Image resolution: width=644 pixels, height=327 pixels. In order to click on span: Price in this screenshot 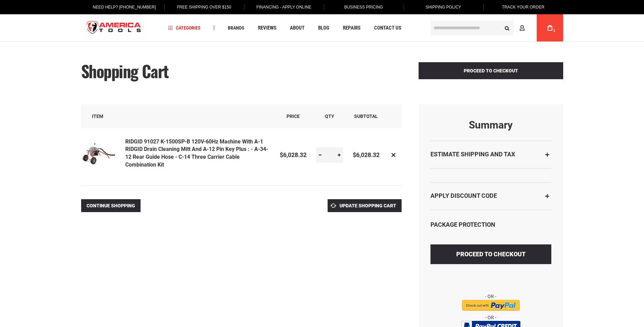, I will do `click(293, 116)`.